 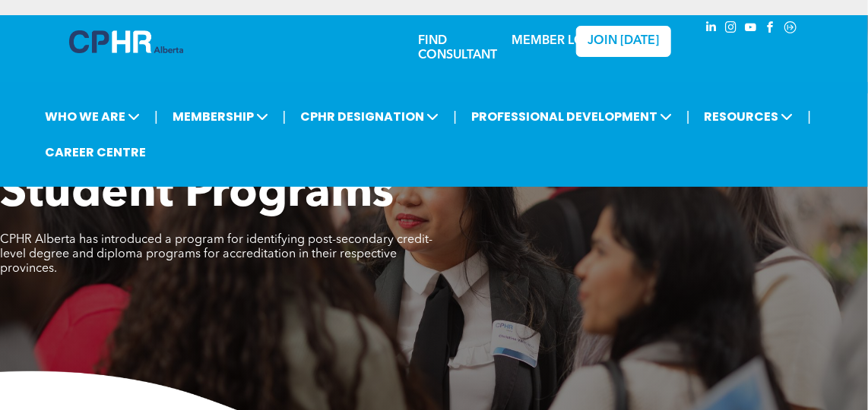 I want to click on a: instagram, so click(x=732, y=29).